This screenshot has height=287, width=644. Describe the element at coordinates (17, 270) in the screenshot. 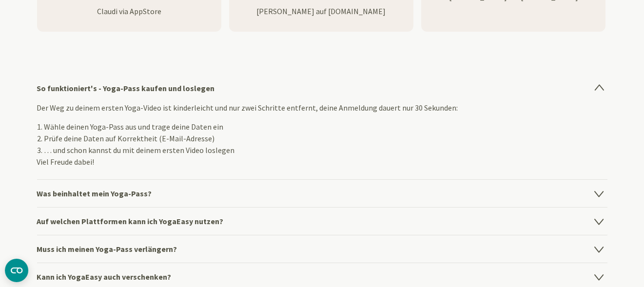

I see `button: CMP-Widget öffnen` at that location.